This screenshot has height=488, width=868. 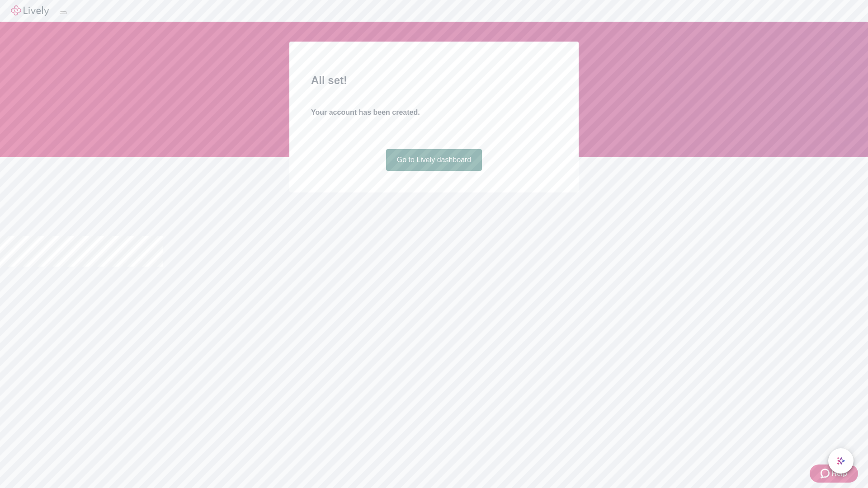 I want to click on button: chat, so click(x=841, y=461).